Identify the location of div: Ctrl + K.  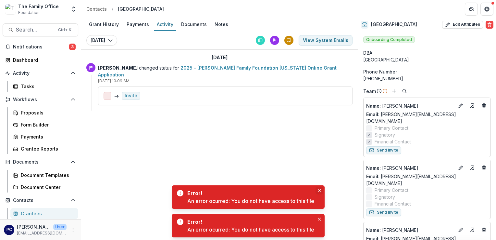
(65, 30).